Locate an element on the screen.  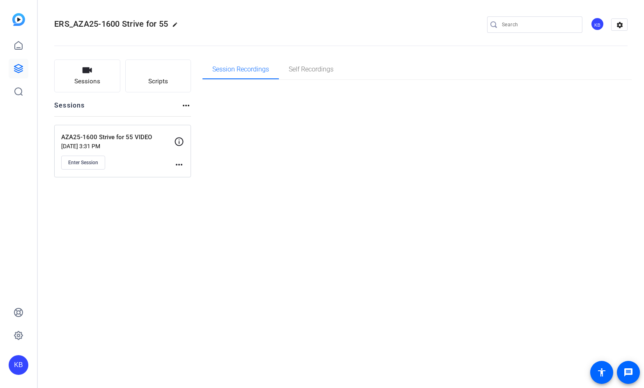
ngx-avatar: Ken Blando is located at coordinates (598, 24).